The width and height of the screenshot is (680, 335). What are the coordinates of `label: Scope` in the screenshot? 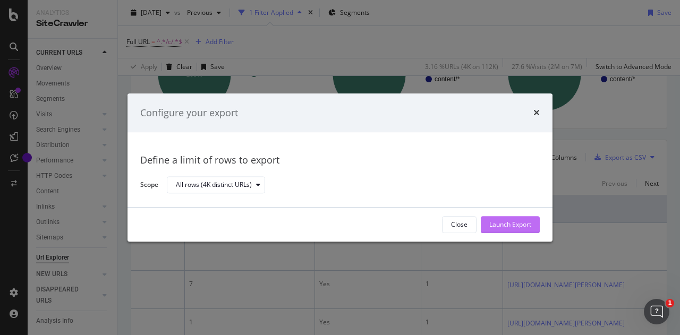 It's located at (149, 186).